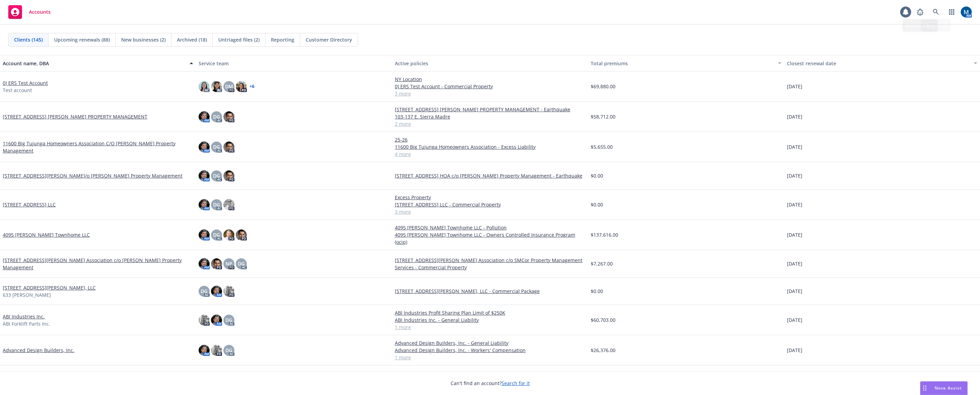 The width and height of the screenshot is (980, 395). I want to click on span: $58,712.00, so click(603, 116).